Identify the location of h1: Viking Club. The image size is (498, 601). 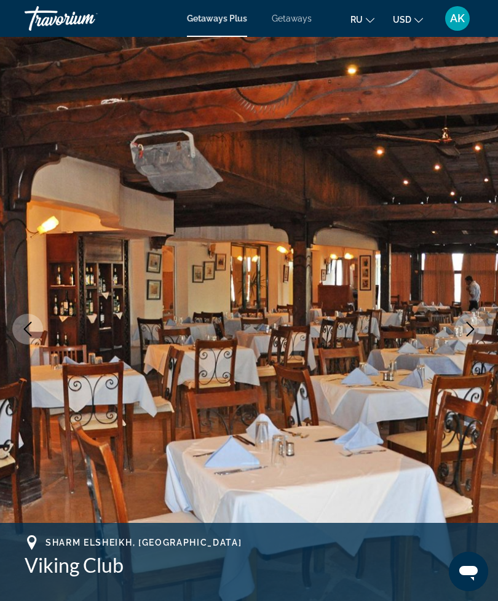
(249, 565).